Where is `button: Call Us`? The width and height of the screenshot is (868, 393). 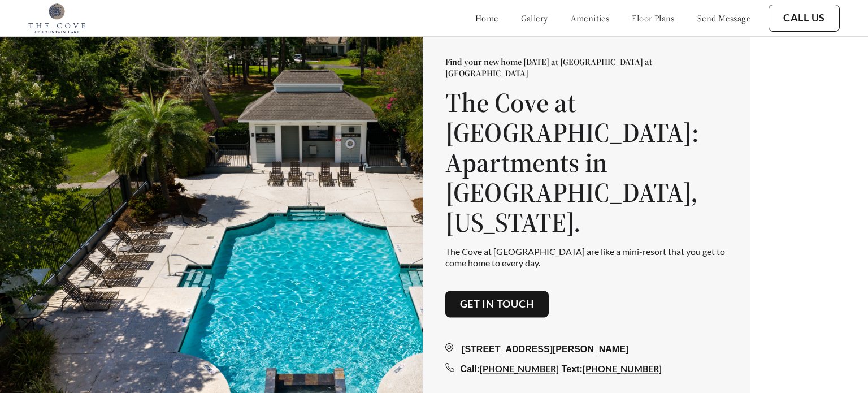
button: Call Us is located at coordinates (804, 18).